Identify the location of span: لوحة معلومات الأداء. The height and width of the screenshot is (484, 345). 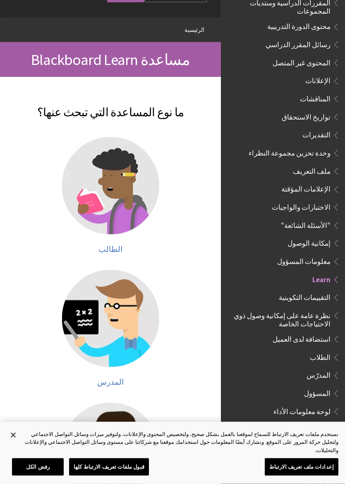
(302, 410).